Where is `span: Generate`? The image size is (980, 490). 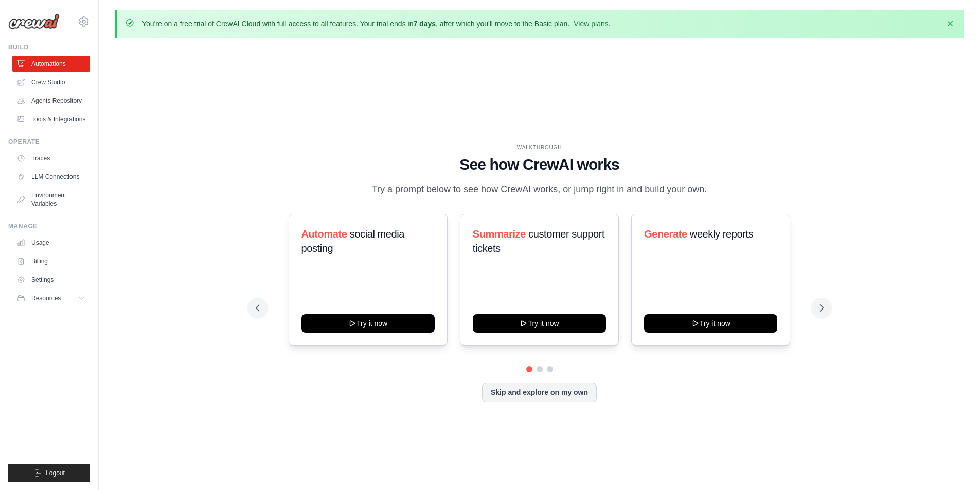 span: Generate is located at coordinates (665, 235).